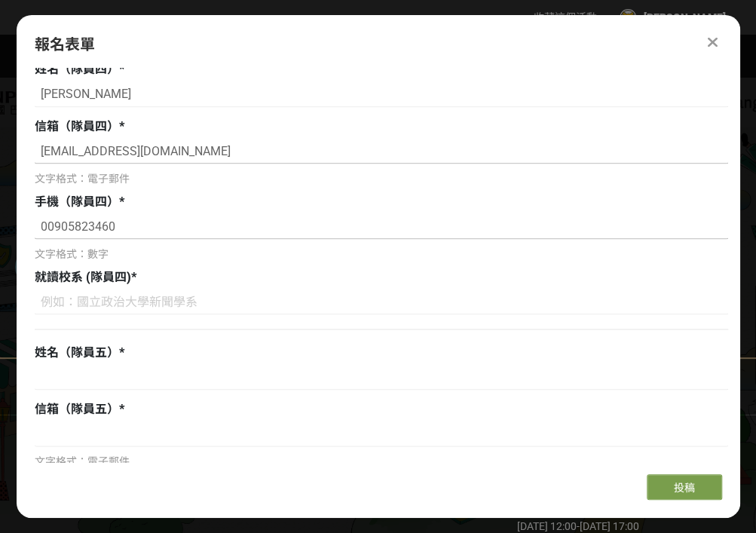 This screenshot has width=756, height=533. I want to click on span: 收藏這個活動, so click(566, 18).